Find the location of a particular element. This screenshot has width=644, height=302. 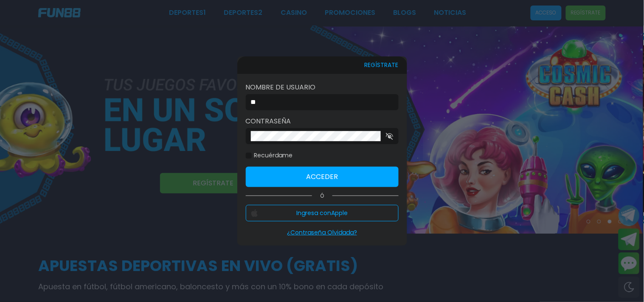

button: Ingresa conApple is located at coordinates (322, 213).